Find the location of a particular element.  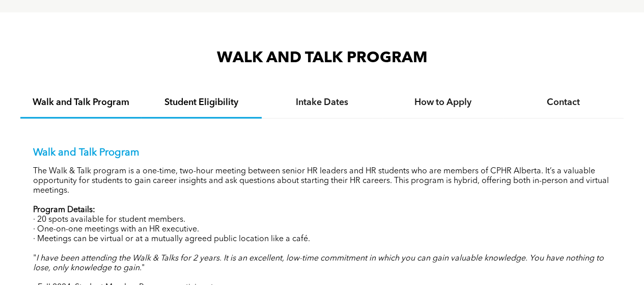

span: WALK AND TALK PROGRAM is located at coordinates (322, 58).